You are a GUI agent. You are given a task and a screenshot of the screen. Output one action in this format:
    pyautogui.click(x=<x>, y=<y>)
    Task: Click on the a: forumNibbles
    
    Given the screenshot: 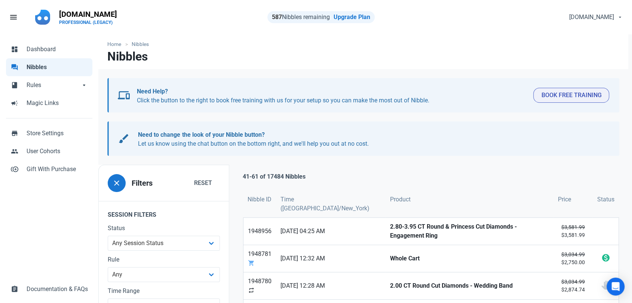 What is the action you would take?
    pyautogui.click(x=49, y=67)
    